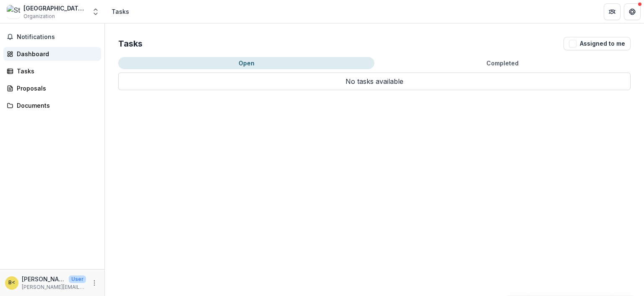 This screenshot has width=644, height=296. I want to click on h2: Tasks, so click(131, 43).